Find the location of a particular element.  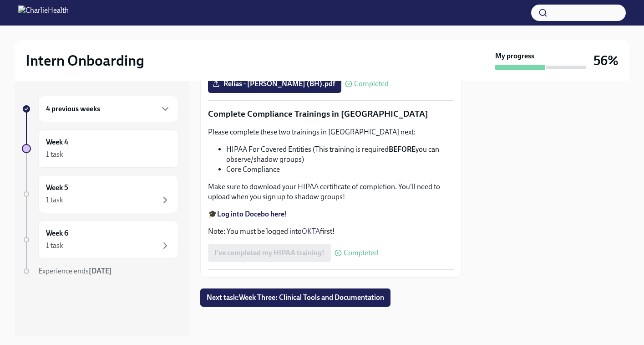

h2: Intern Onboarding is located at coordinates (85, 61).